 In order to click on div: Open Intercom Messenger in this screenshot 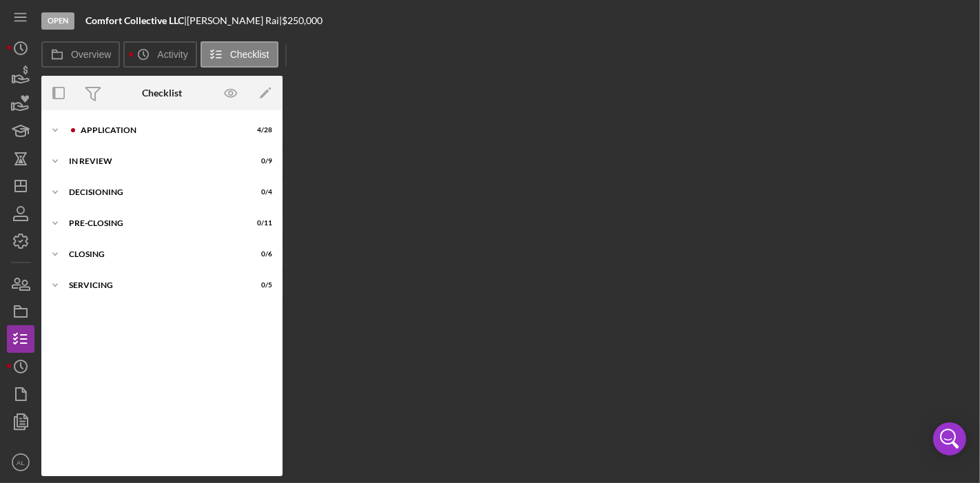, I will do `click(950, 439)`.